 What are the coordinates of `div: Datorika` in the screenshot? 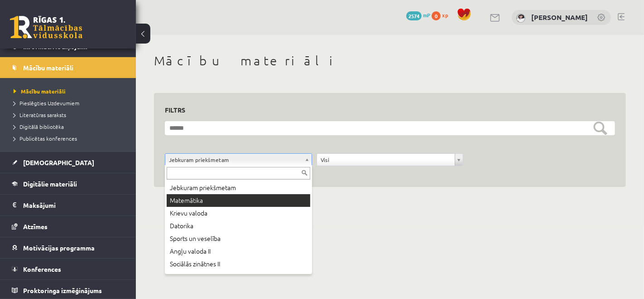 It's located at (238, 226).